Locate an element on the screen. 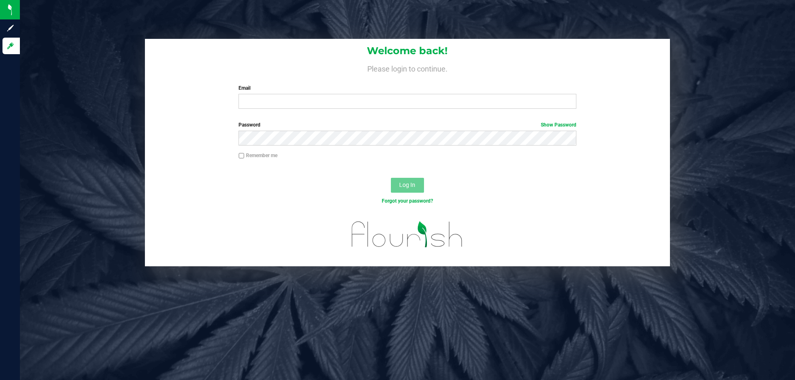 The image size is (795, 380). h4: Please login to continue. is located at coordinates (407, 68).